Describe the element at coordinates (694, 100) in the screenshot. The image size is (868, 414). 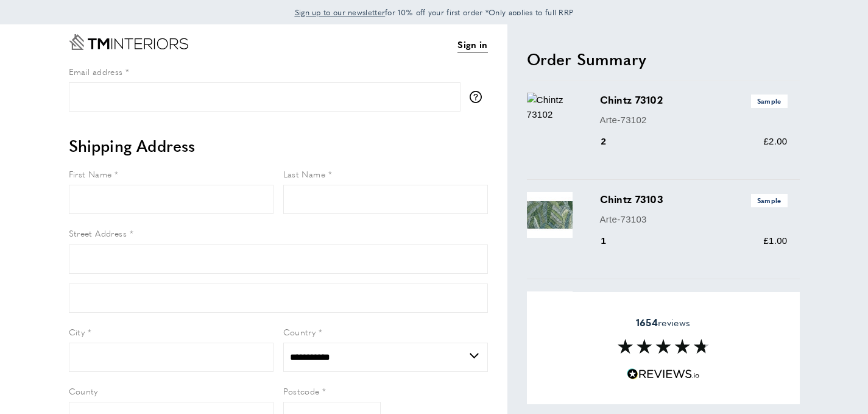
I see `h3: Chintz 73102` at that location.